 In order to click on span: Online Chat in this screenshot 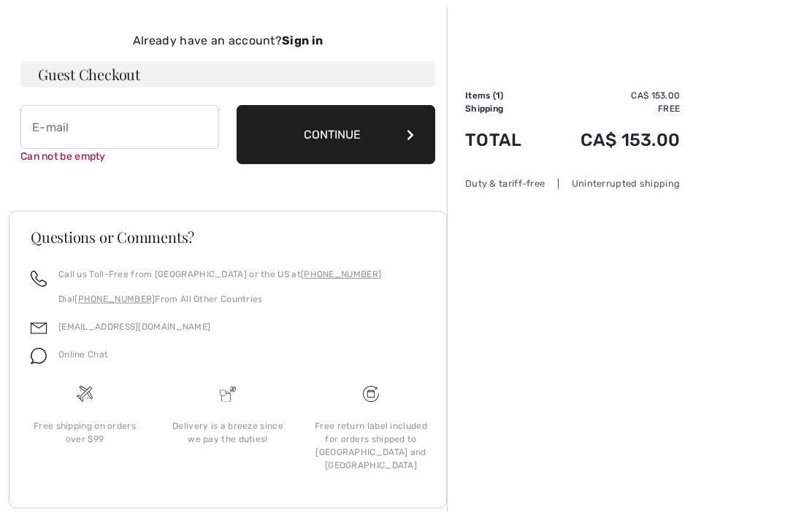, I will do `click(83, 355)`.